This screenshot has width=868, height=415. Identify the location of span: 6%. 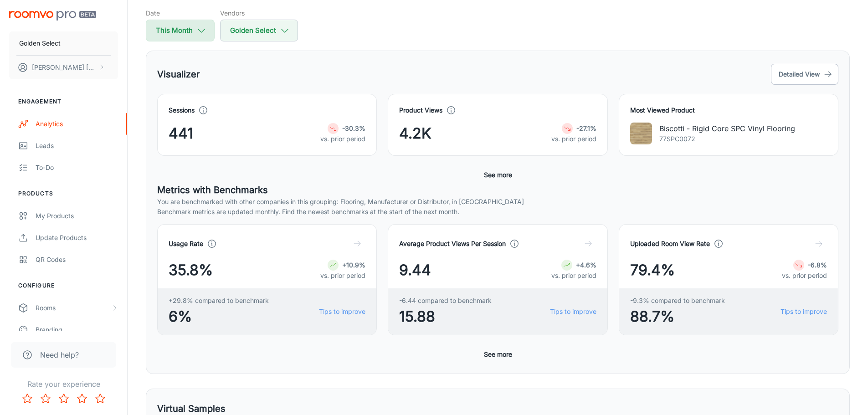
(218, 316).